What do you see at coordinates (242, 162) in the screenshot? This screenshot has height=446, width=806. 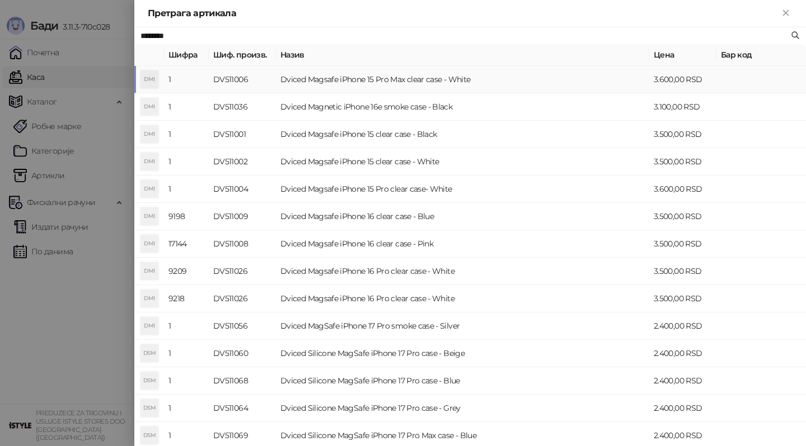 I see `td: DV511002` at bounding box center [242, 162].